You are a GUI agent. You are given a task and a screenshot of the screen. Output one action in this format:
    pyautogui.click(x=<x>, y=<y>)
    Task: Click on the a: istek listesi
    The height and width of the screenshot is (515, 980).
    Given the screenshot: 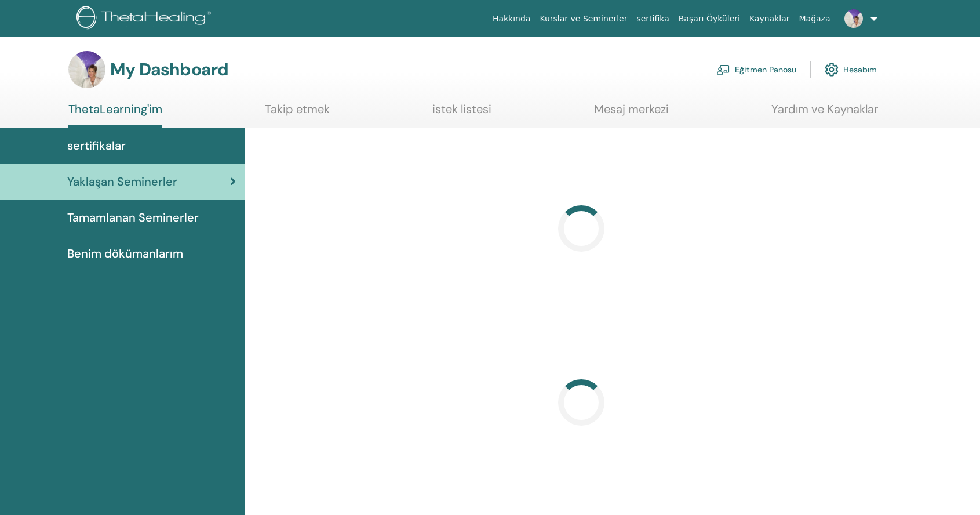 What is the action you would take?
    pyautogui.click(x=462, y=113)
    